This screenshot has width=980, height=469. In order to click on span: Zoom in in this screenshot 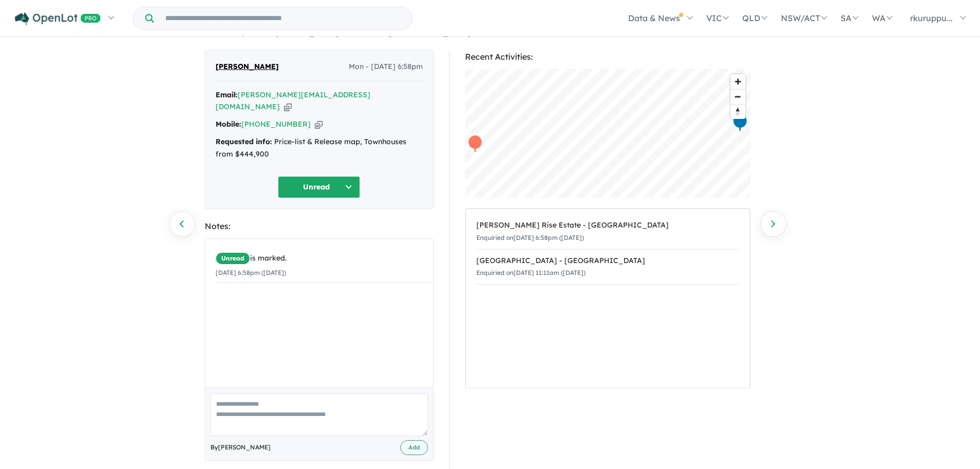, I will do `click(738, 81)`.